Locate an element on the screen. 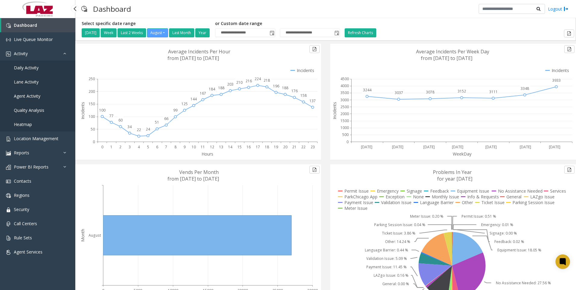 The height and width of the screenshot is (290, 576). text: 3500 is located at coordinates (345, 92).